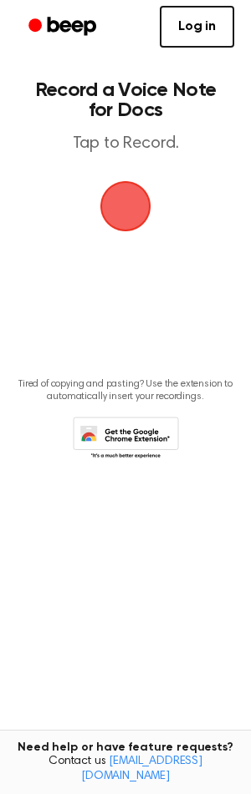 This screenshot has height=794, width=251. What do you see at coordinates (125, 206) in the screenshot?
I see `button: Beep Logo` at bounding box center [125, 206].